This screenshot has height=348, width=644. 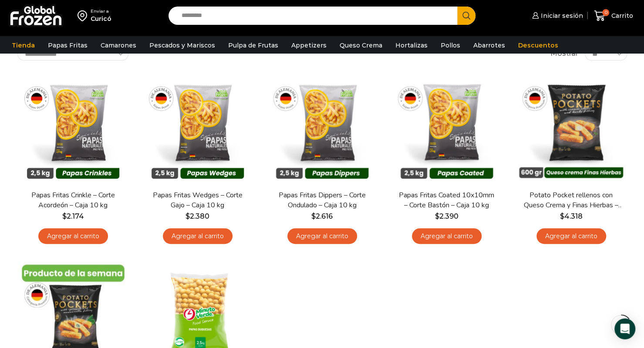 What do you see at coordinates (182, 45) in the screenshot?
I see `a: Pescados y Mariscos` at bounding box center [182, 45].